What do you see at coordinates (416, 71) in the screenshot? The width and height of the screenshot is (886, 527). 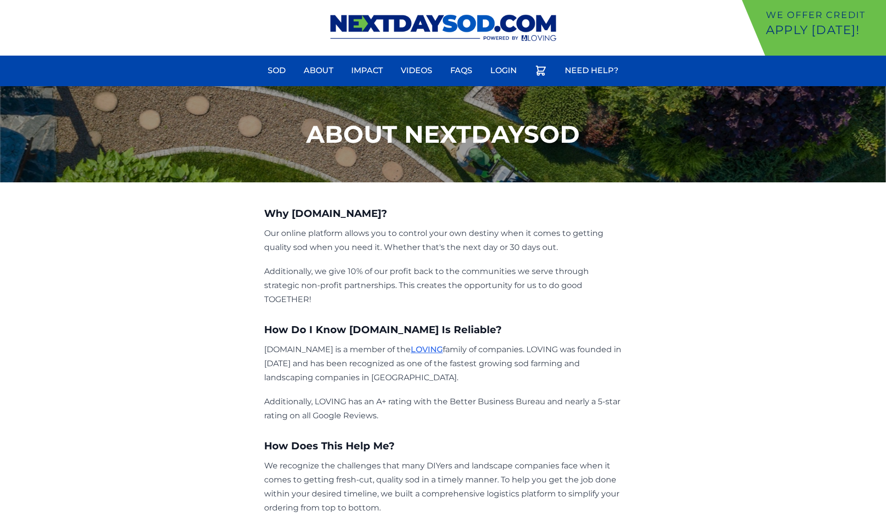 I see `a: Videos` at bounding box center [416, 71].